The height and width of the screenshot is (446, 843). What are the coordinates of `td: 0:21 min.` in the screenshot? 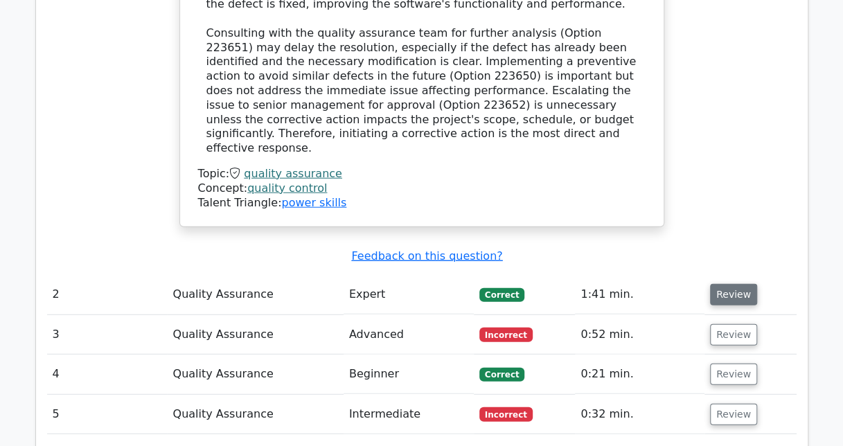 It's located at (639, 374).